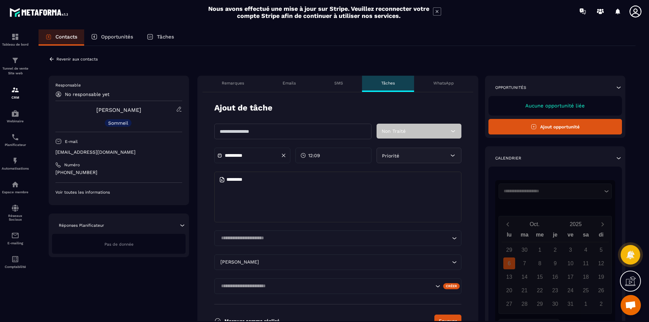 The height and width of the screenshot is (322, 649). I want to click on button: Ajout opportunité, so click(555, 127).